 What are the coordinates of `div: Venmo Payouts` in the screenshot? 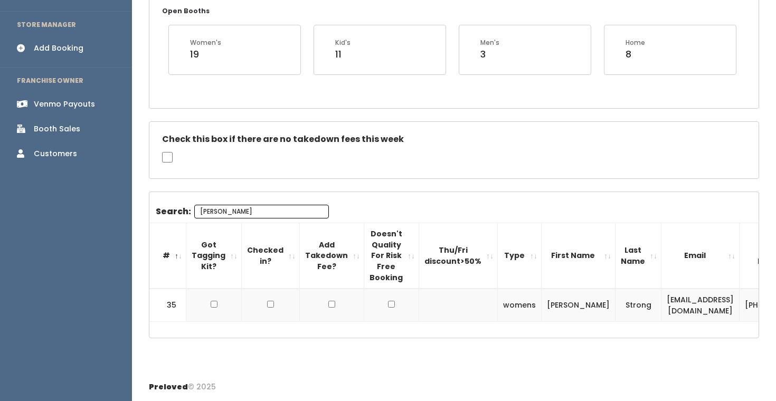 It's located at (64, 104).